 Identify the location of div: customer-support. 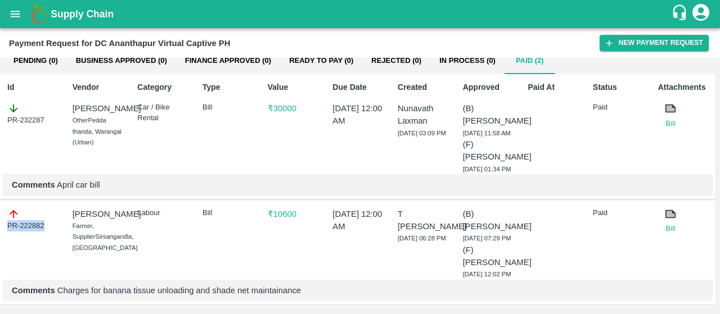
(680, 14).